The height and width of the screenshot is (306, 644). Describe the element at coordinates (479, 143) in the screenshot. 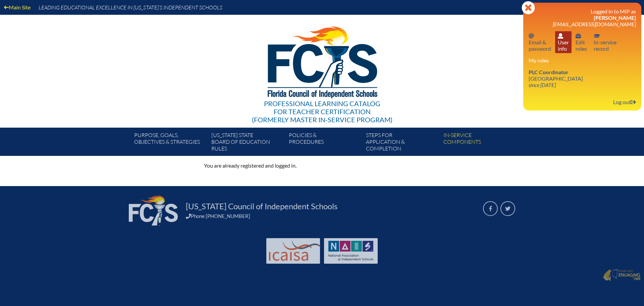

I see `a: In-servicecomponents` at that location.